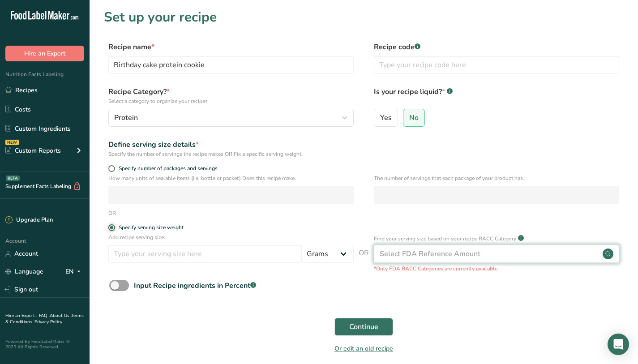 The image size is (638, 364). What do you see at coordinates (21, 315) in the screenshot?
I see `a: Hire an Expert .` at bounding box center [21, 315].